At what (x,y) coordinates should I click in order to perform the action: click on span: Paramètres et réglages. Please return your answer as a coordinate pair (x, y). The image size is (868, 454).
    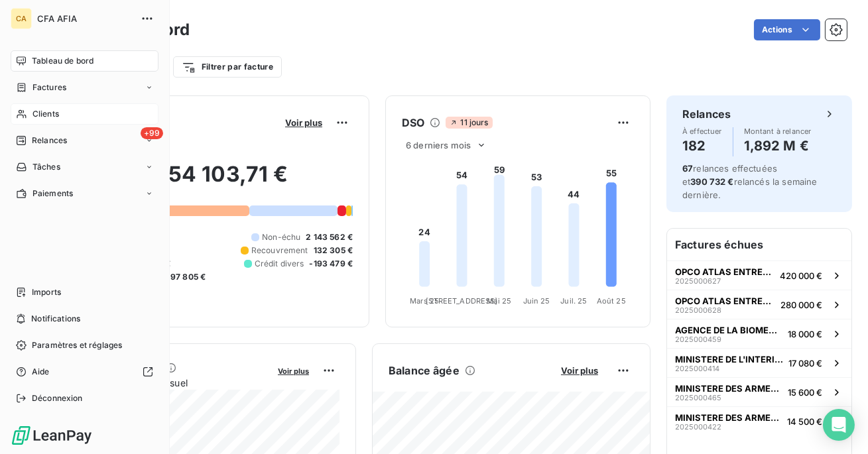
    Looking at the image, I should click on (77, 345).